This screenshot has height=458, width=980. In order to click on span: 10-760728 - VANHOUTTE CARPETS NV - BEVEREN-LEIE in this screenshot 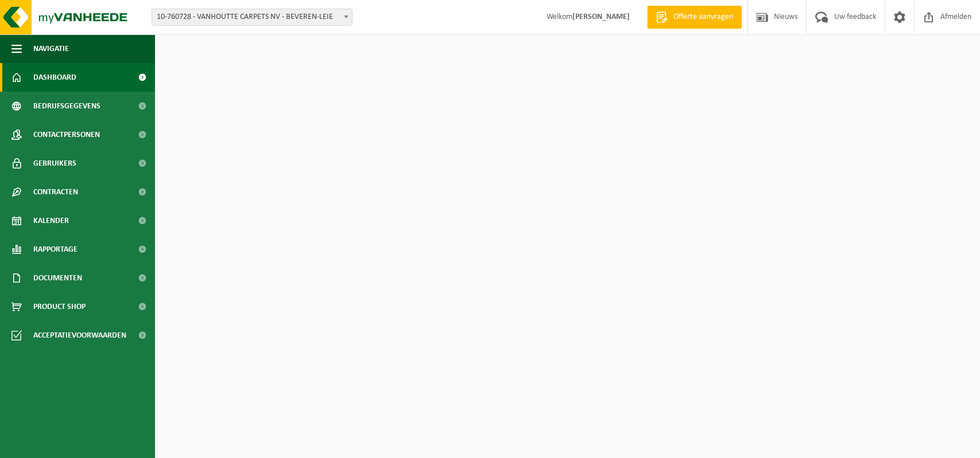, I will do `click(252, 17)`.